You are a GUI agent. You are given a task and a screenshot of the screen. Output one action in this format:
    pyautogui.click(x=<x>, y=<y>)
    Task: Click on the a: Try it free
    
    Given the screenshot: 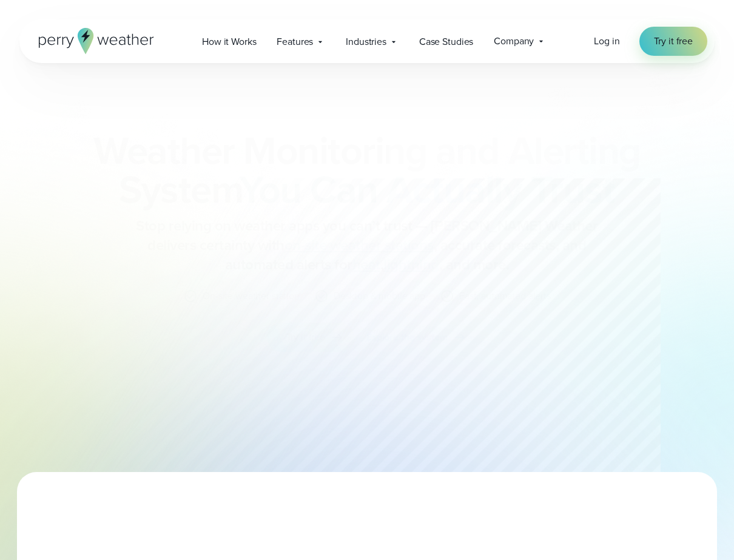 What is the action you would take?
    pyautogui.click(x=673, y=41)
    